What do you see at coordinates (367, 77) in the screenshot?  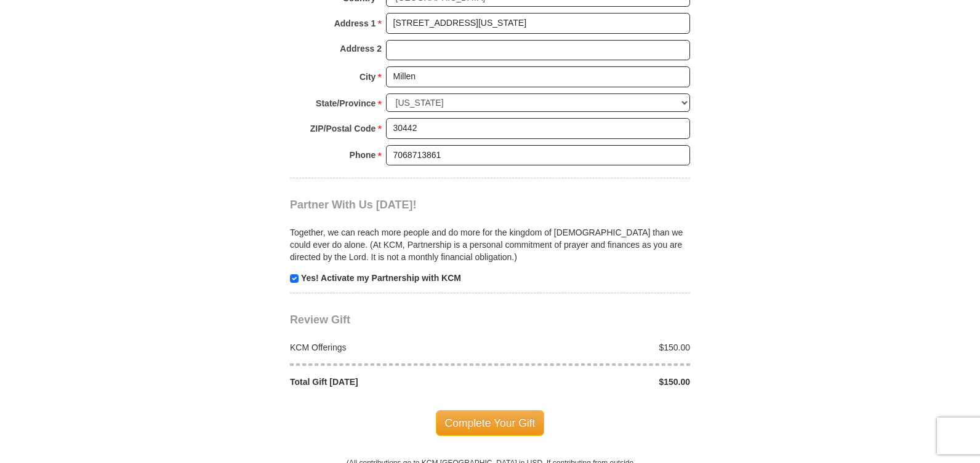 I see `strong: City` at bounding box center [367, 77].